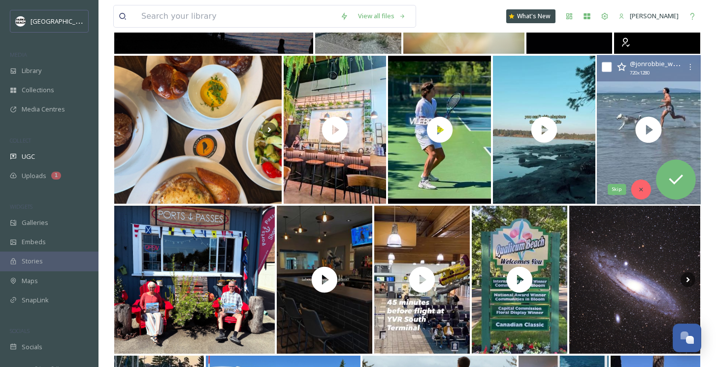 The height and width of the screenshot is (367, 716). Describe the element at coordinates (687, 337) in the screenshot. I see `button: Open Chat` at that location.